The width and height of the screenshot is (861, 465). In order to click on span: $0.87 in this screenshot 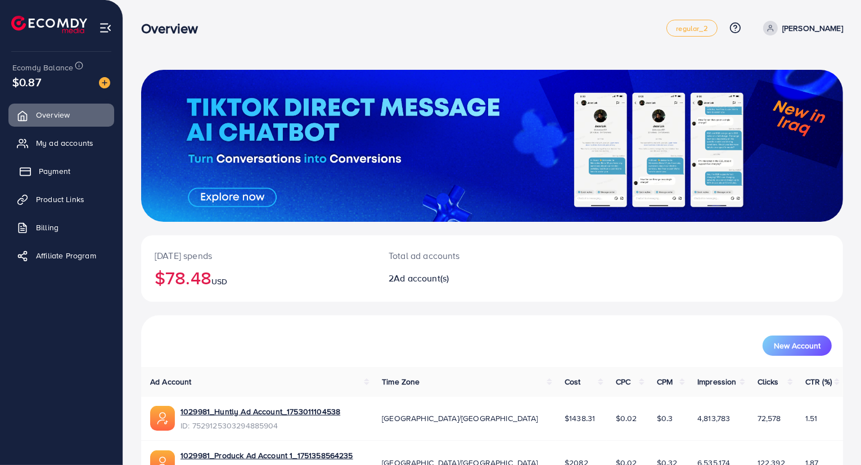, I will do `click(26, 82)`.